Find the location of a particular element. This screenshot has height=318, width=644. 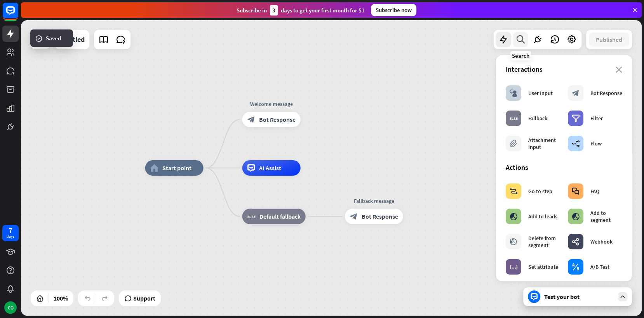

a: 7 days is located at coordinates (10, 233).